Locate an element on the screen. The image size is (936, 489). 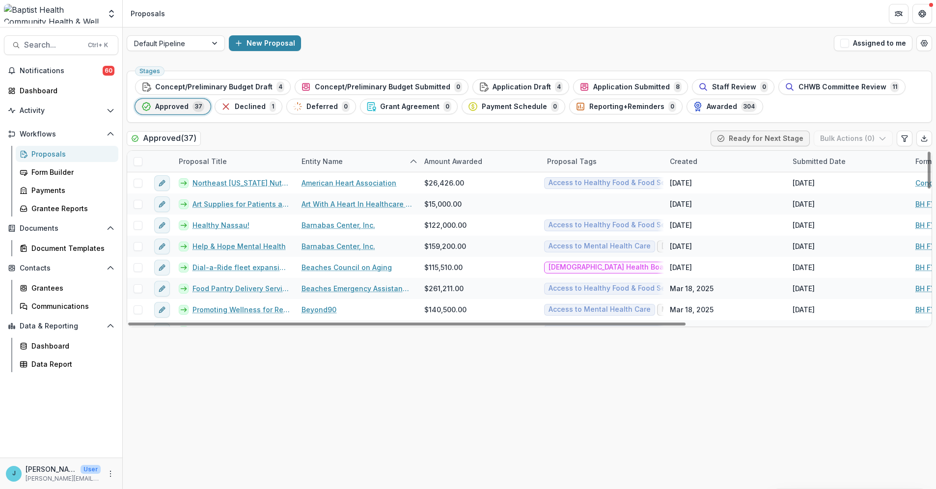
a: Document Templates is located at coordinates (67, 248).